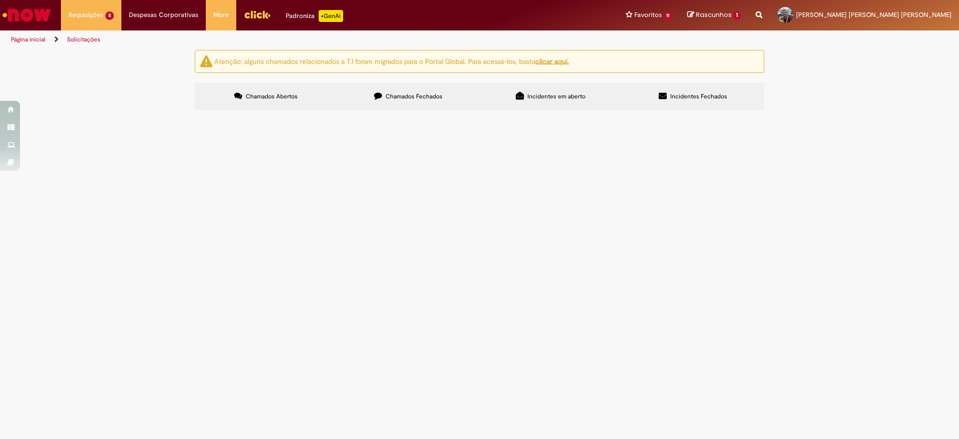 Image resolution: width=959 pixels, height=439 pixels. Describe the element at coordinates (331, 16) in the screenshot. I see `p: +GenAi` at that location.